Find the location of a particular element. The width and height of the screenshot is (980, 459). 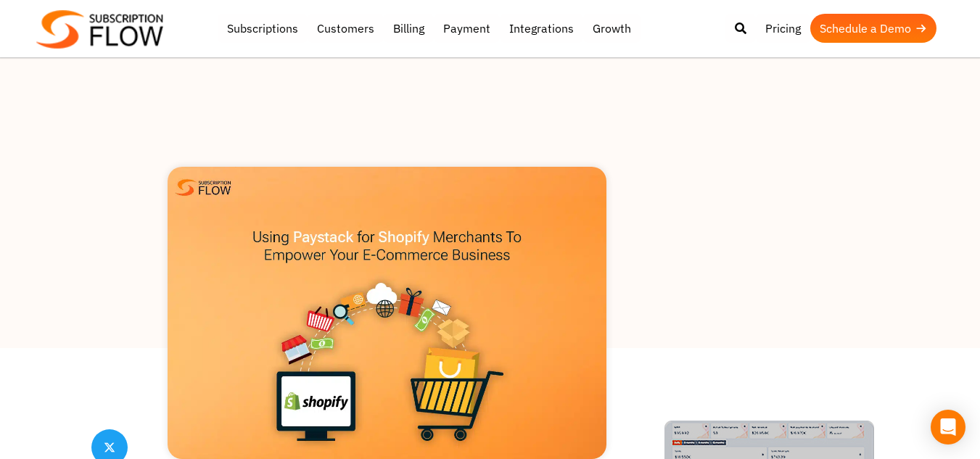

img: Using Paystack for Shopify Merchants To Empower Your E-Commerce Business is located at coordinates (386, 312).